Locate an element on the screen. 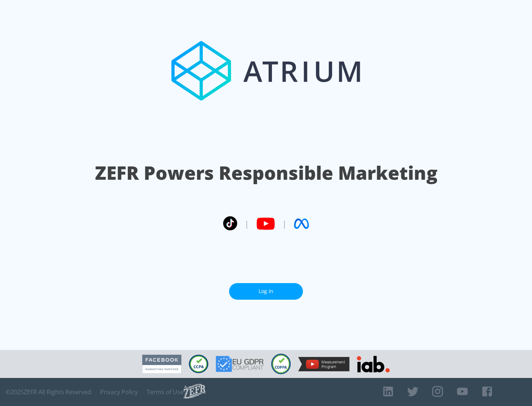  img: Facebook Marketing Partner is located at coordinates (162, 364).